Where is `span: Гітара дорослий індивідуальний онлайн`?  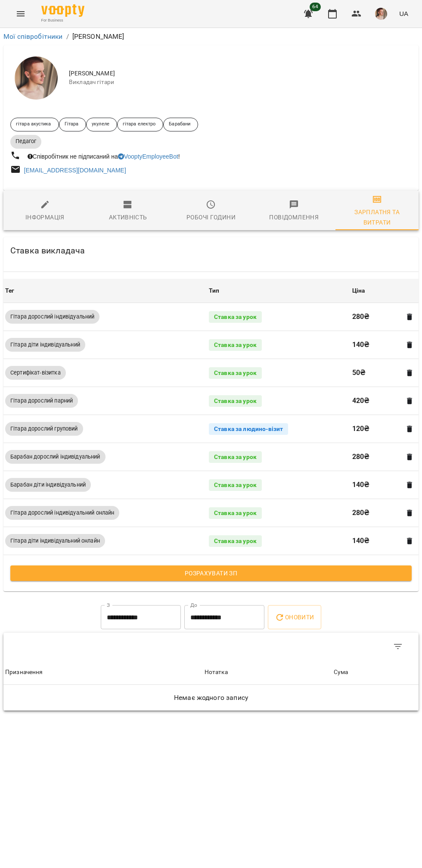 span: Гітара дорослий індивідуальний онлайн is located at coordinates (62, 513).